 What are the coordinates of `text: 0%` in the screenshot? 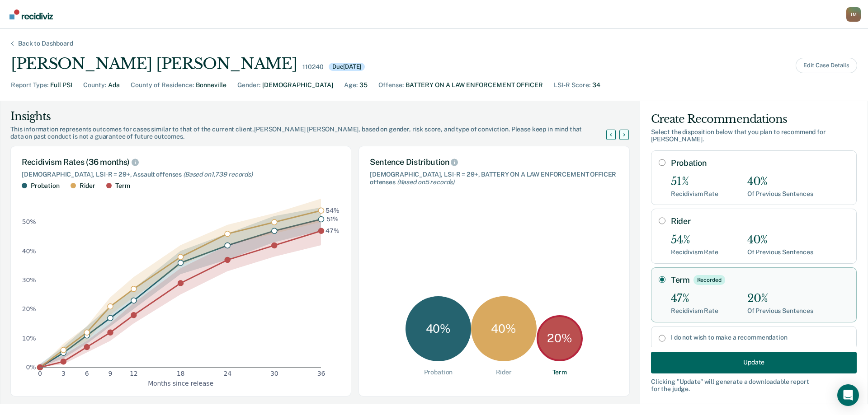 It's located at (32, 367).